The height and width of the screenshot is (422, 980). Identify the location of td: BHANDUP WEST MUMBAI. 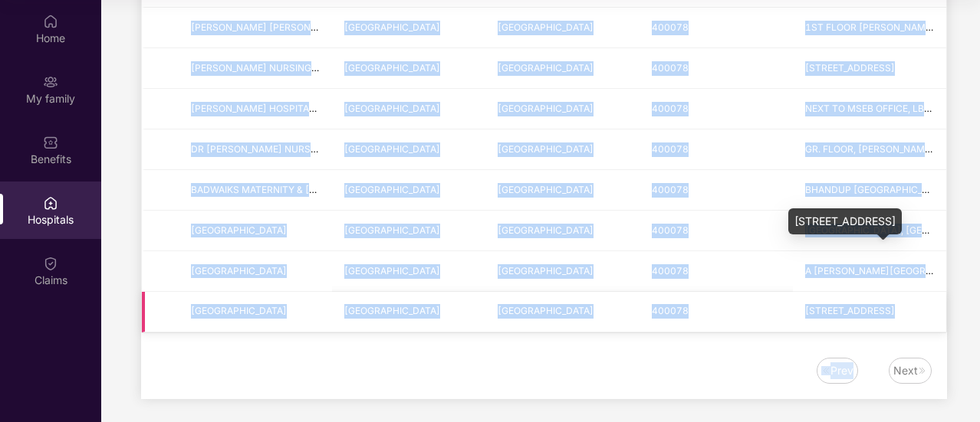
(869, 190).